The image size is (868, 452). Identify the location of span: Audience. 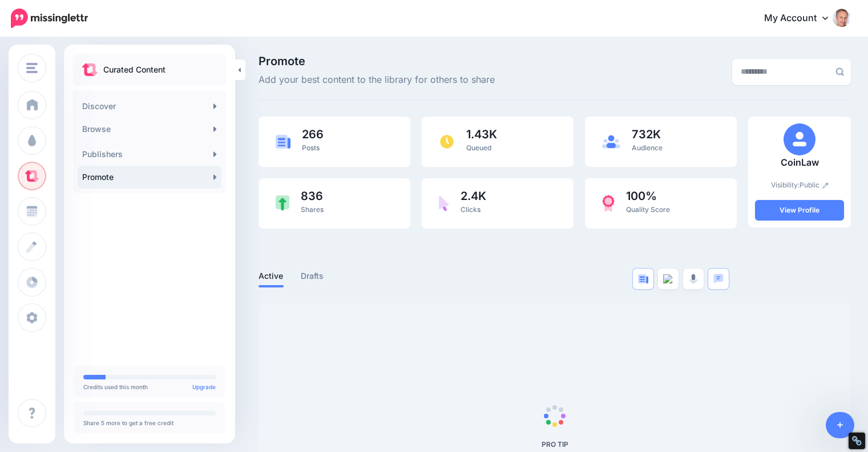
(647, 147).